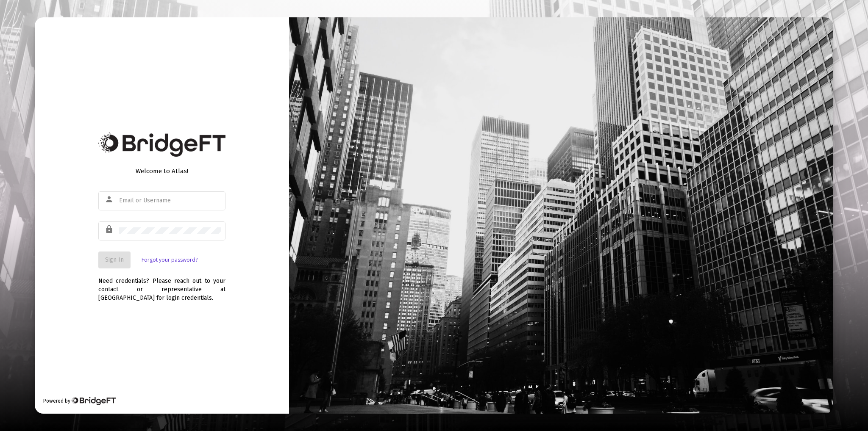 This screenshot has height=431, width=868. What do you see at coordinates (114, 260) in the screenshot?
I see `span: Sign In` at bounding box center [114, 260].